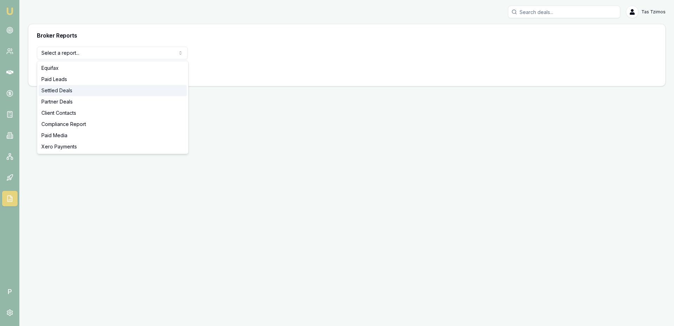 The image size is (674, 326). I want to click on span: Client Contacts, so click(59, 113).